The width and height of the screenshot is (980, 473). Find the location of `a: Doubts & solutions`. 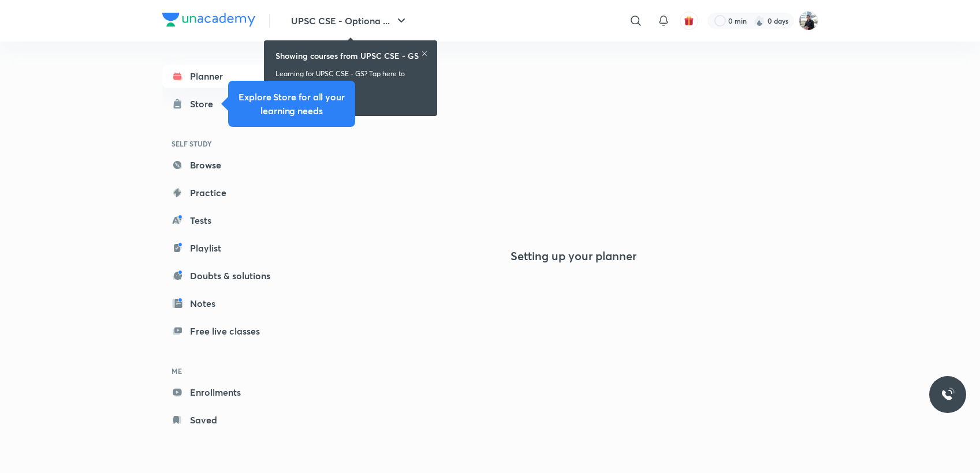

a: Doubts & solutions is located at coordinates (229, 276).